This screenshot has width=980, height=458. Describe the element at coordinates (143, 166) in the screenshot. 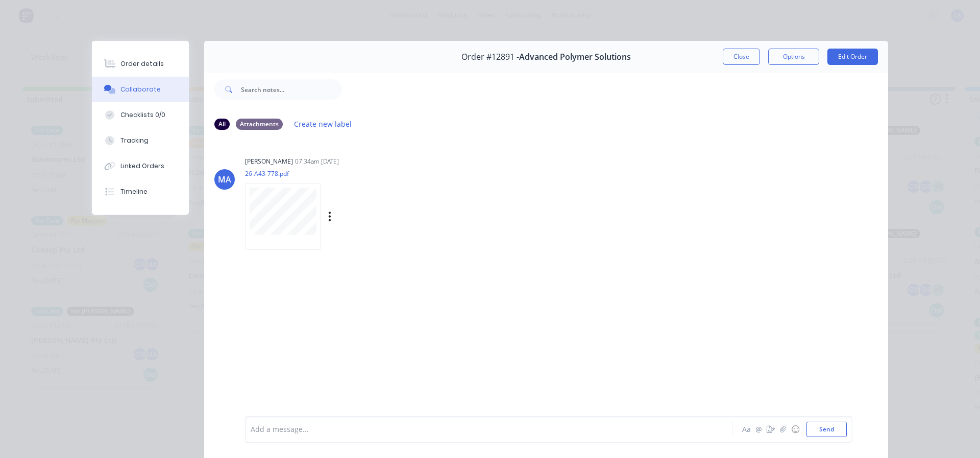

I see `div: Linked Orders` at that location.